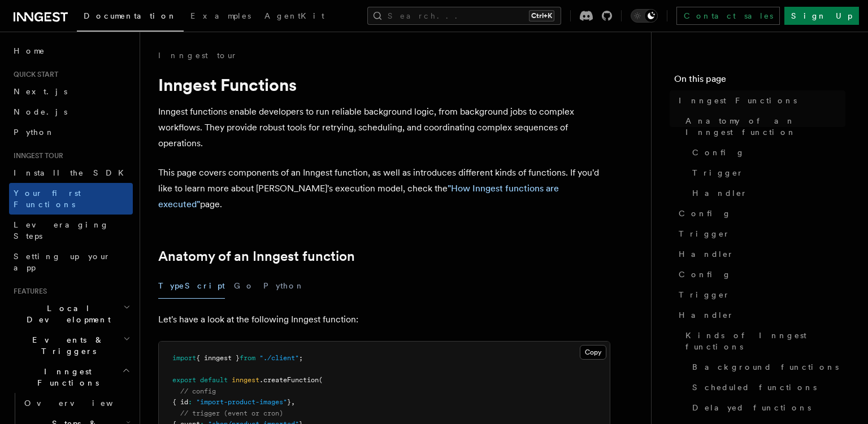 This screenshot has height=424, width=868. What do you see at coordinates (284, 286) in the screenshot?
I see `button: Python` at bounding box center [284, 286].